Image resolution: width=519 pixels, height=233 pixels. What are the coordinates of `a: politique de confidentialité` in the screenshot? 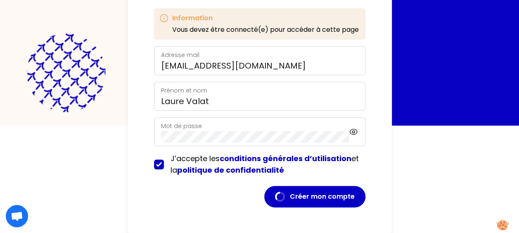 It's located at (231, 170).